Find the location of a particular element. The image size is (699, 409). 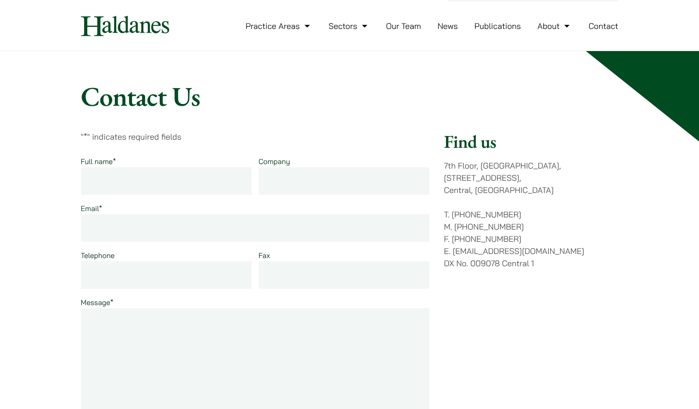

h1: Contact Us is located at coordinates (350, 96).